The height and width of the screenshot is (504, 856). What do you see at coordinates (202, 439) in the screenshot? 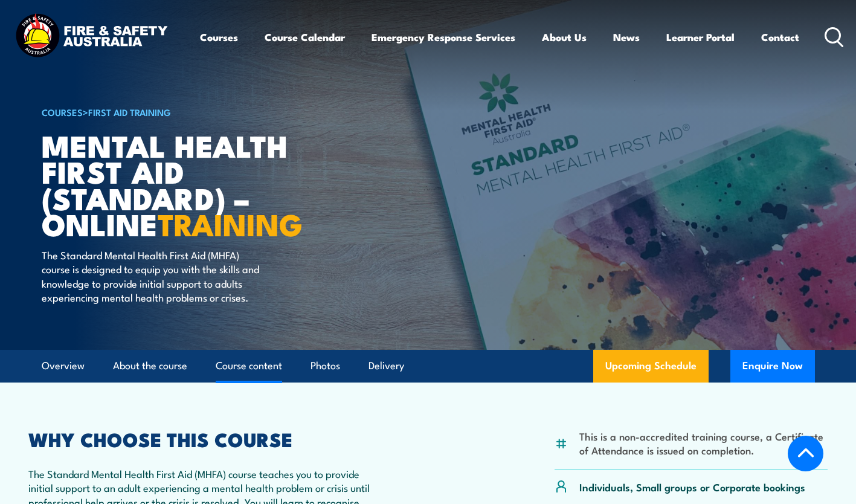
I see `h2: WHY CHOOSE THIS COURSE` at bounding box center [202, 439].